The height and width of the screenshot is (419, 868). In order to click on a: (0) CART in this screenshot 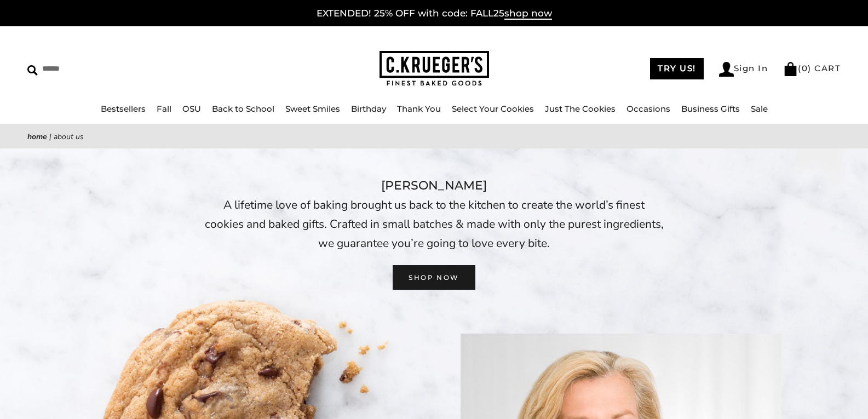, I will do `click(811, 68)`.